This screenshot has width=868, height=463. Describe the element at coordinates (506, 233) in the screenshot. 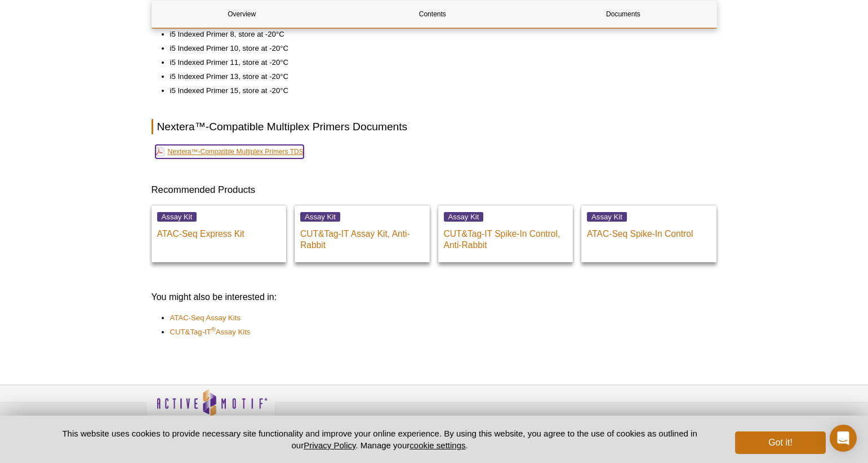

I see `a: Assay Kit CUT&Tag-IT Spike-In Control, Anti-Rabbit` at that location.